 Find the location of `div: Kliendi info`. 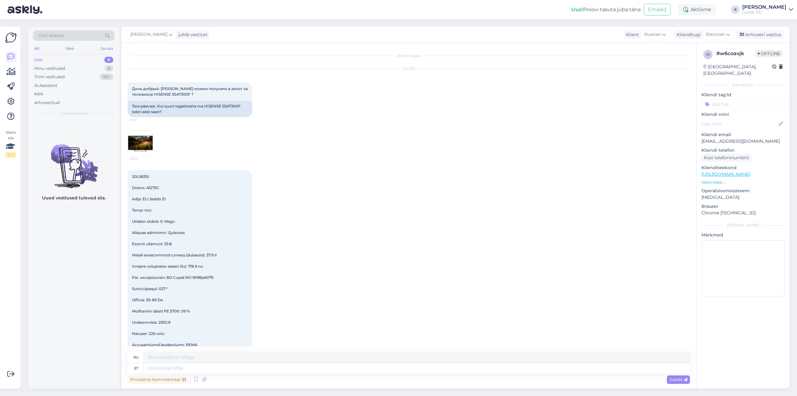

div: Kliendi info is located at coordinates (743, 85).